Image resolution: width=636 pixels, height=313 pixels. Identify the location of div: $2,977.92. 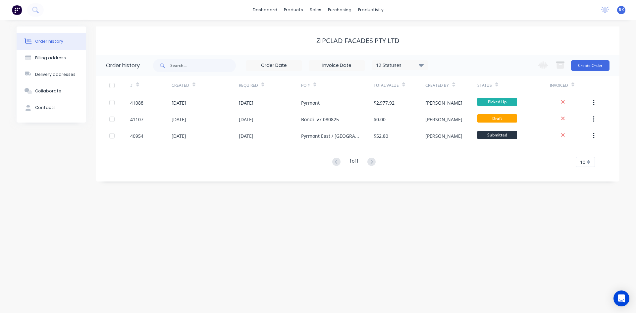
(384, 103).